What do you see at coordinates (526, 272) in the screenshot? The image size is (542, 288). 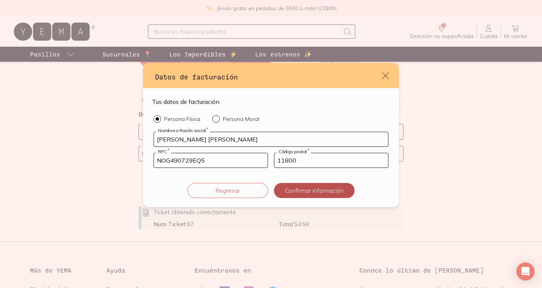 I see `div: Open Intercom Messenger` at bounding box center [526, 272].